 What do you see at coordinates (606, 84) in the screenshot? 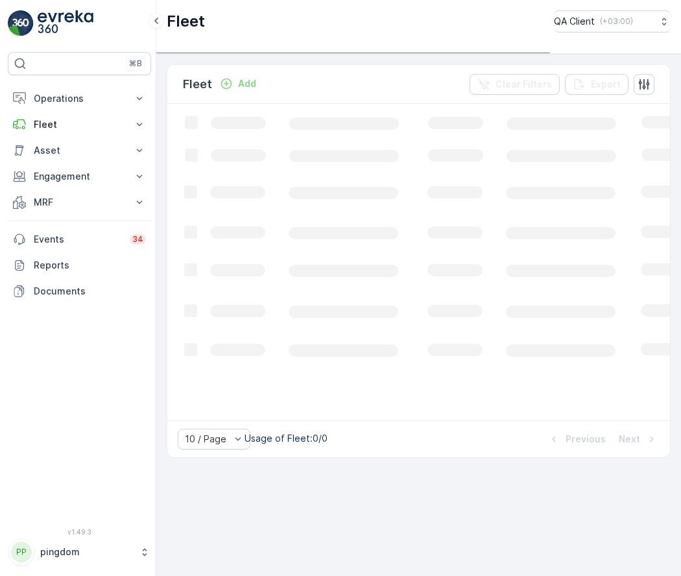
I see `p: Export` at bounding box center [606, 84].